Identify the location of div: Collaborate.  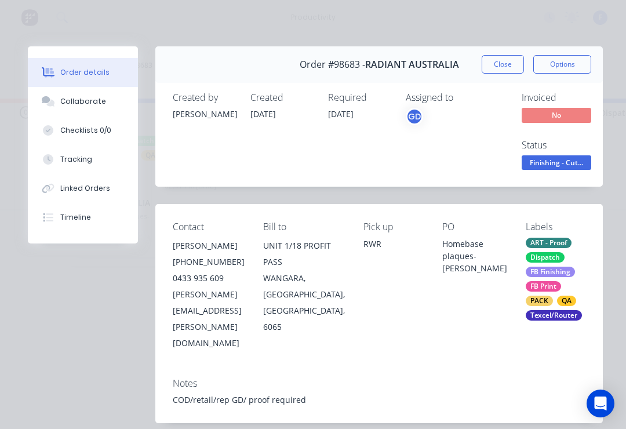
(83, 101).